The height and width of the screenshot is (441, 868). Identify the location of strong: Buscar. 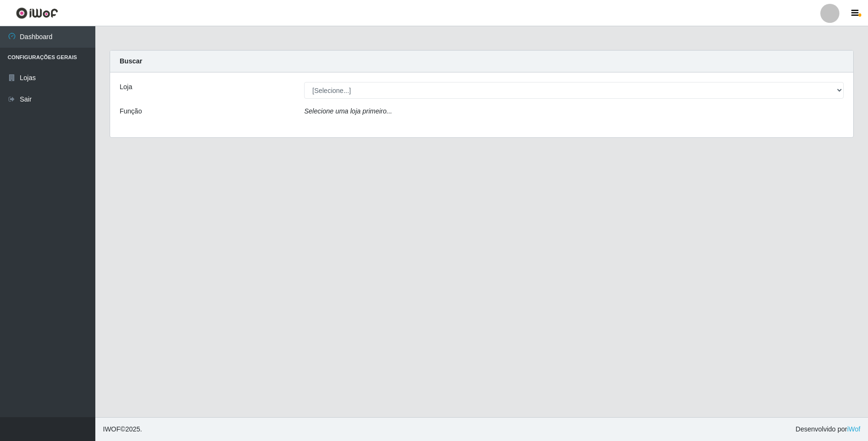
(131, 61).